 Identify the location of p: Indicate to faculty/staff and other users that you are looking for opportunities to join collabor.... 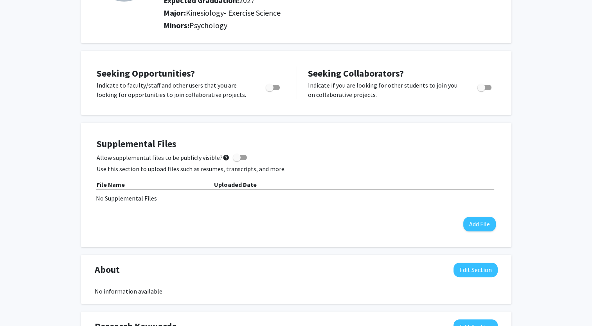
(174, 90).